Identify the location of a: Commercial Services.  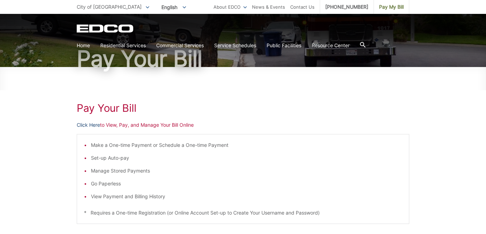
(180, 45).